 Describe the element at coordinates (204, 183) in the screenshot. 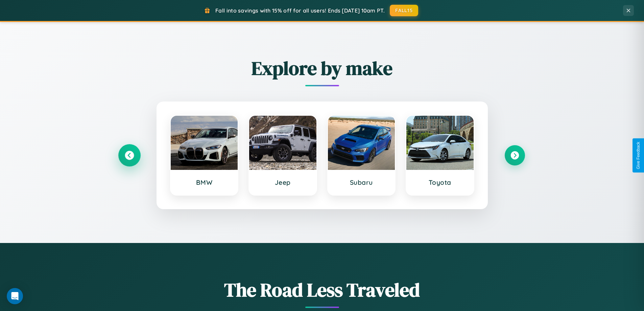

I see `h3: BMW` at that location.